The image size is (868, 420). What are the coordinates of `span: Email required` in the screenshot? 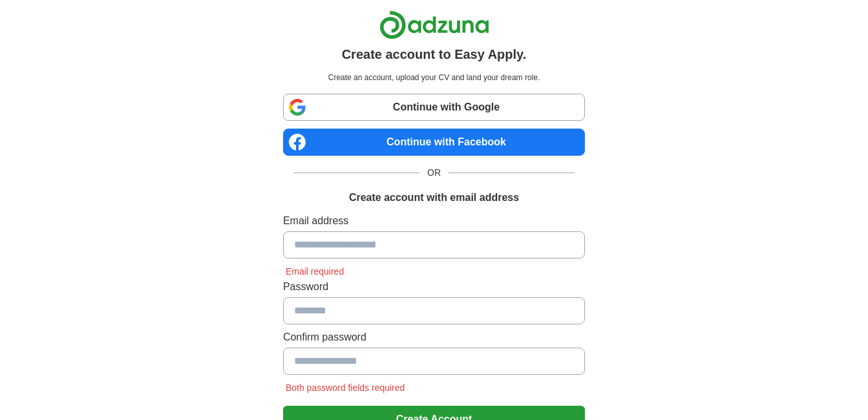 It's located at (315, 271).